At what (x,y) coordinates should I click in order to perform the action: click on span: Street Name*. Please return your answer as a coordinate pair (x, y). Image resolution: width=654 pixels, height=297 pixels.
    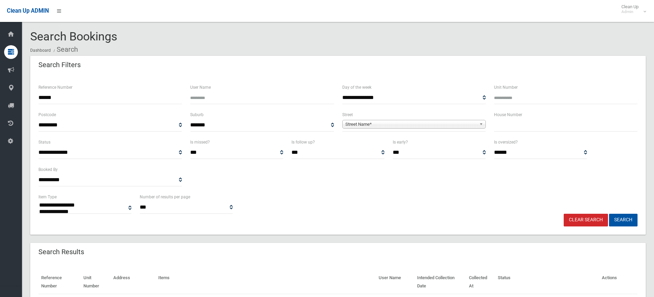
    Looking at the image, I should click on (411, 125).